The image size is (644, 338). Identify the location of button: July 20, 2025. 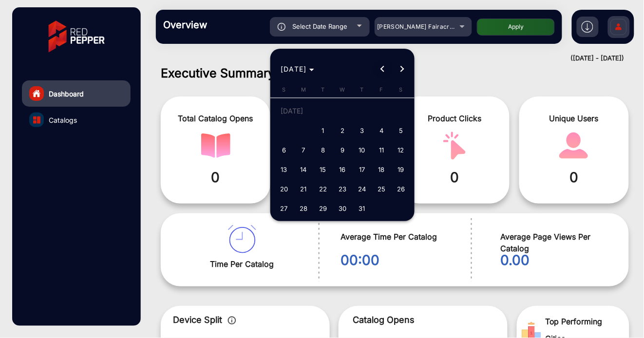
(284, 189).